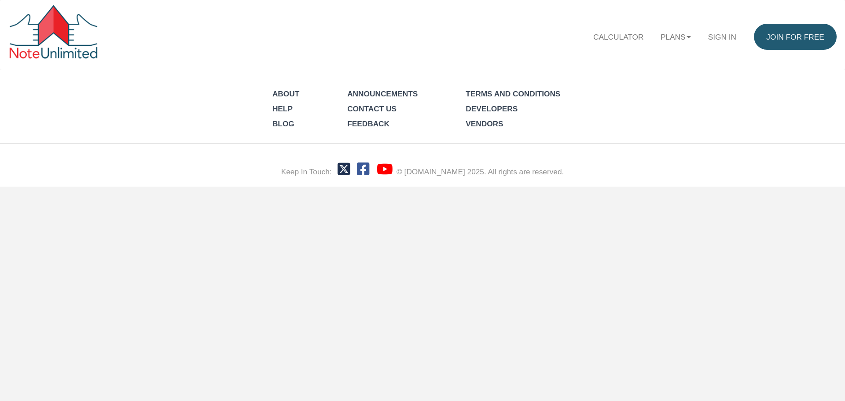  I want to click on a: Feedback, so click(368, 124).